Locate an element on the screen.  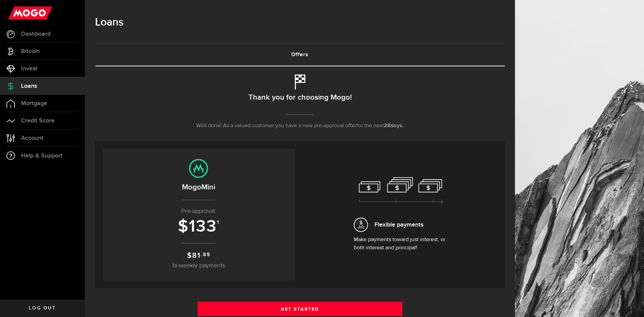
span: Flexible payments is located at coordinates (399, 224).